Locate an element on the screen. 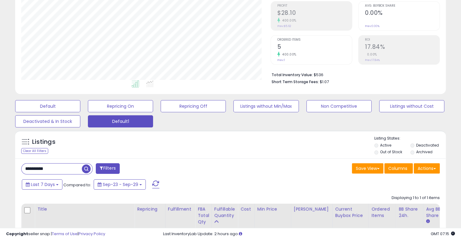  div: Fulfillable Quantity is located at coordinates (225, 212).